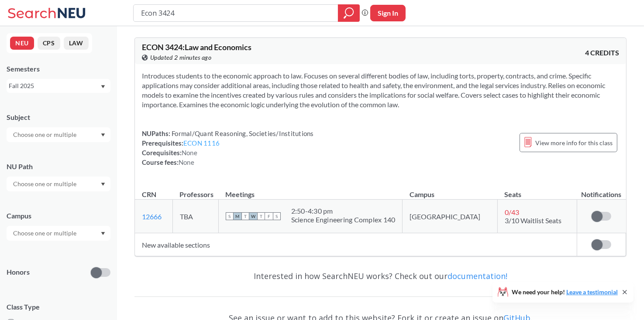  What do you see at coordinates (356, 245) in the screenshot?
I see `td: New available sections` at bounding box center [356, 245].